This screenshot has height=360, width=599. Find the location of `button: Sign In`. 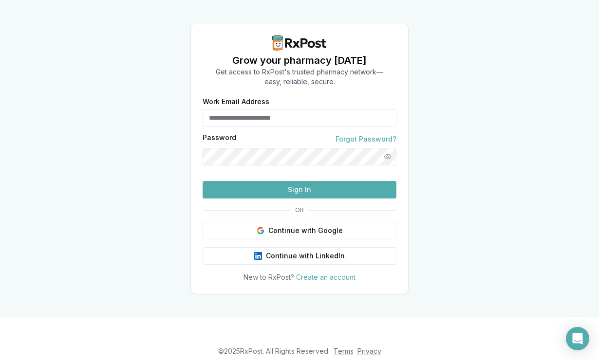

button: Sign In is located at coordinates (300, 190).